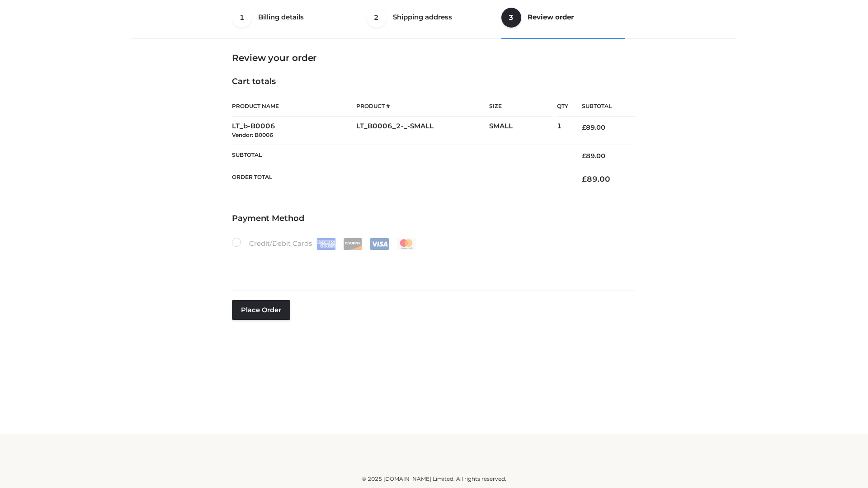 This screenshot has width=868, height=488. Describe the element at coordinates (562, 106) in the screenshot. I see `th: Qty` at that location.